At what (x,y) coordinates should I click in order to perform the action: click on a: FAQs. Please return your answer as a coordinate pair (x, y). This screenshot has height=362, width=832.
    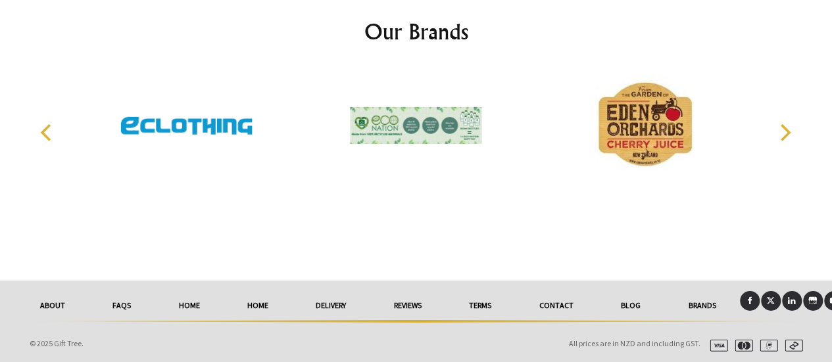
    Looking at the image, I should click on (122, 306).